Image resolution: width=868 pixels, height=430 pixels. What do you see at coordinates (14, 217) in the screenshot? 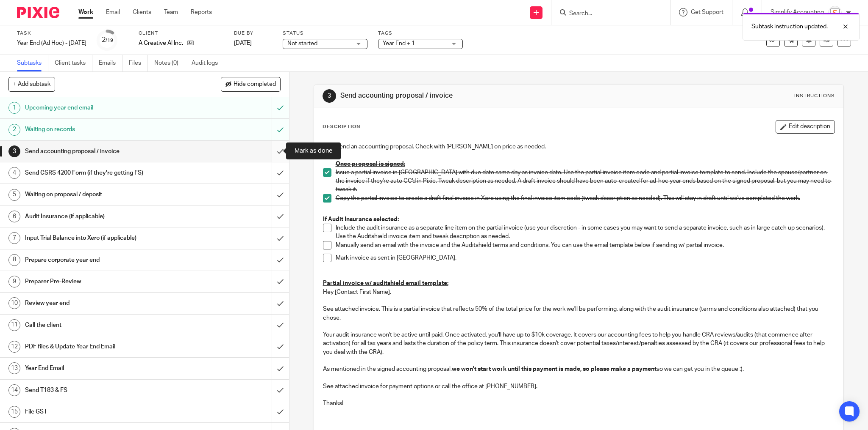
I see `div: 6` at bounding box center [14, 217].